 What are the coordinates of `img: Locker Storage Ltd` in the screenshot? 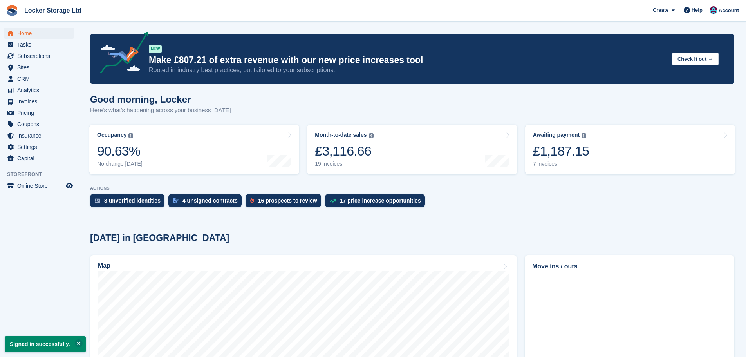 It's located at (713, 10).